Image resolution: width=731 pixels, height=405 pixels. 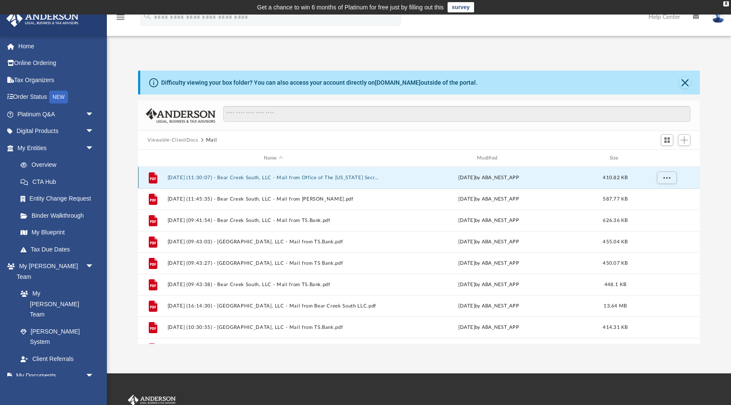 What do you see at coordinates (120, 19) in the screenshot?
I see `a: menu` at bounding box center [120, 19].